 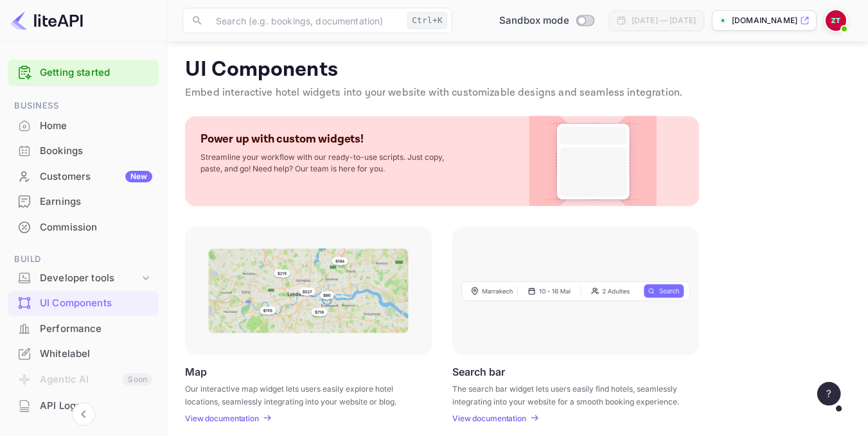 What do you see at coordinates (96, 73) in the screenshot?
I see `a: Getting started` at bounding box center [96, 73].